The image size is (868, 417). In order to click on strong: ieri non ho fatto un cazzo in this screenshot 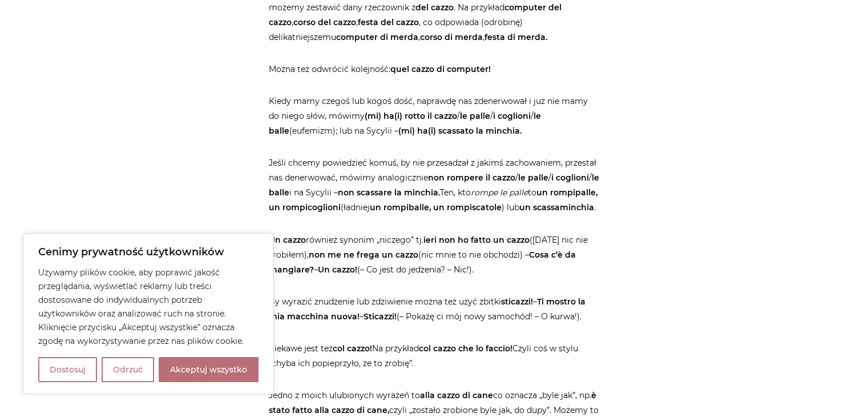, I will do `click(477, 239)`.